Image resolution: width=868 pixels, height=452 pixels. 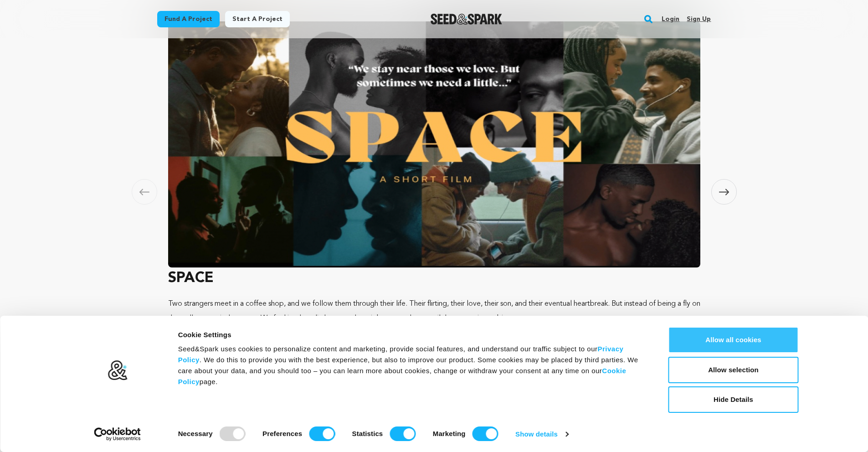 I want to click on img: SPACE, so click(x=434, y=144).